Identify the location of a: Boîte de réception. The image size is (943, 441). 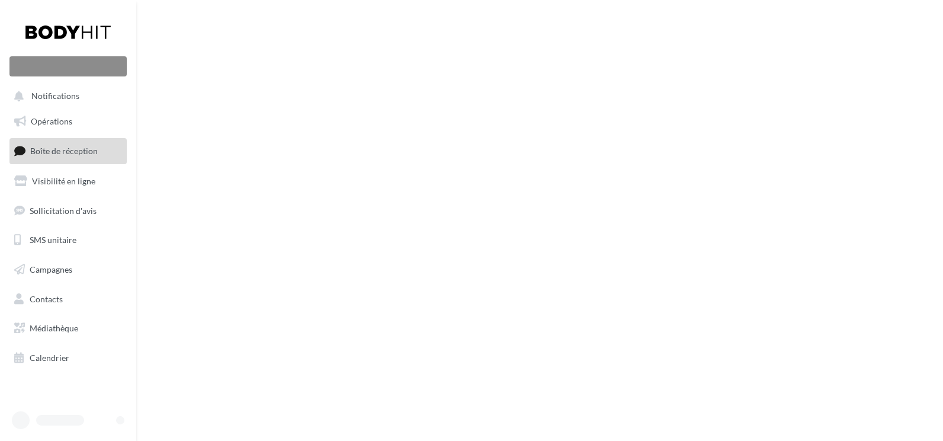
(68, 150).